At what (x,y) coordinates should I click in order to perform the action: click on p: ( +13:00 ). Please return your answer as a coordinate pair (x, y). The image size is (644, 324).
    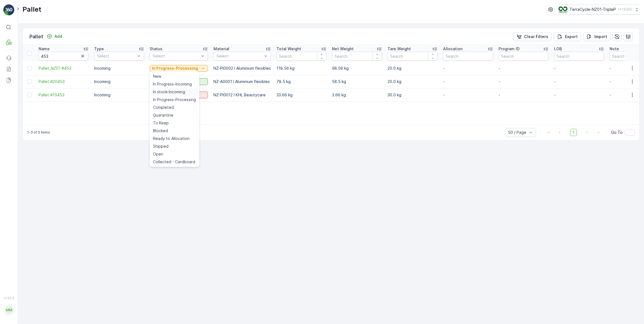
    Looking at the image, I should click on (625, 9).